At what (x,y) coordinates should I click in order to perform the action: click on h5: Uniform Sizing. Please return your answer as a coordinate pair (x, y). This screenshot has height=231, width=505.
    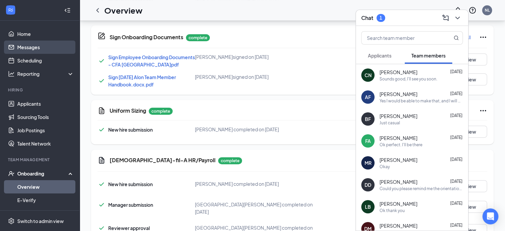
    Looking at the image, I should click on (128, 110).